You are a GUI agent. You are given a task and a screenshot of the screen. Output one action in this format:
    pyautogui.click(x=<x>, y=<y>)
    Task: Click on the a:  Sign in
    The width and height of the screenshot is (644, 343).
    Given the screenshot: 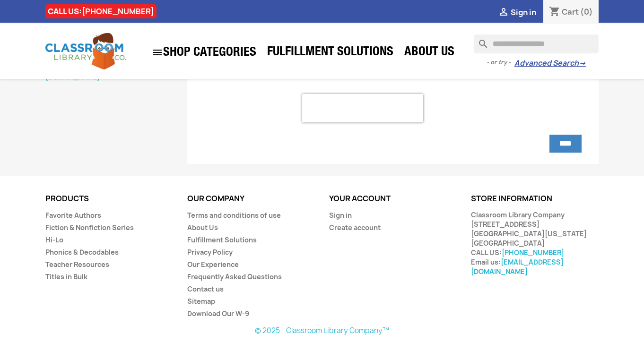 What is the action you would take?
    pyautogui.click(x=517, y=12)
    